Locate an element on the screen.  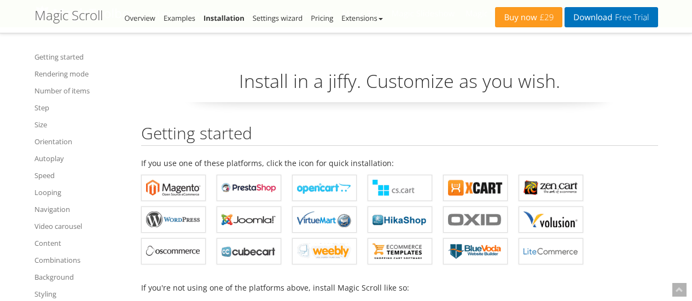
a: Magic Scroll for CubeCart is located at coordinates (249, 251).